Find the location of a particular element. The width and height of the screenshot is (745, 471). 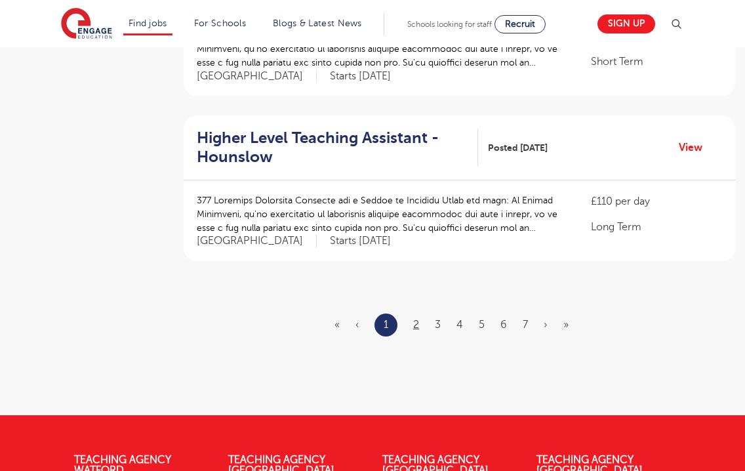

img: Engage Education is located at coordinates (87, 24).